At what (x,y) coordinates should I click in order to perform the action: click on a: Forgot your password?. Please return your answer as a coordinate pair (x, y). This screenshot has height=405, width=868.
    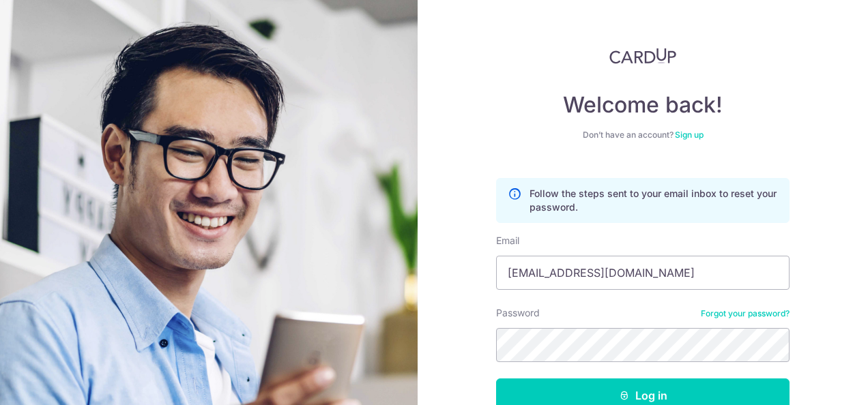
    Looking at the image, I should click on (745, 314).